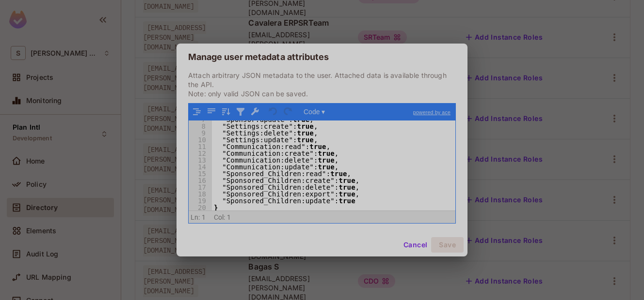  What do you see at coordinates (432, 112) in the screenshot?
I see `a: powered by ace` at bounding box center [432, 112].